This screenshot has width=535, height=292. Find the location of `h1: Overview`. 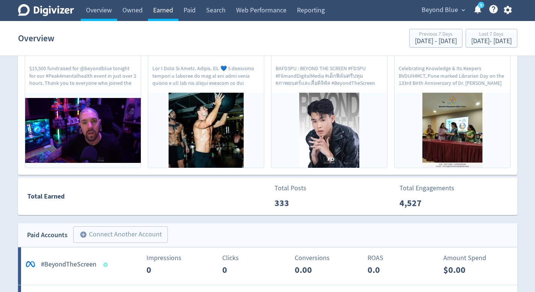

h1: Overview is located at coordinates (36, 38).